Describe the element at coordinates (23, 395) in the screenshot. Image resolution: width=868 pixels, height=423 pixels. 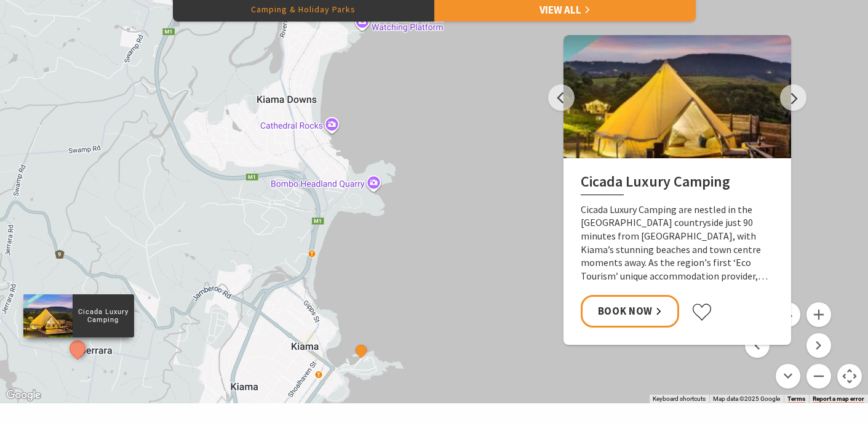
I see `a: Click to see this area on Google Maps` at that location.